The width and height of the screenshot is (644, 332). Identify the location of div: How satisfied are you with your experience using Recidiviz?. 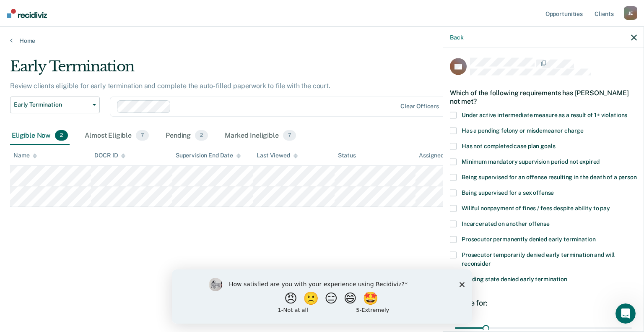
(153, 15).